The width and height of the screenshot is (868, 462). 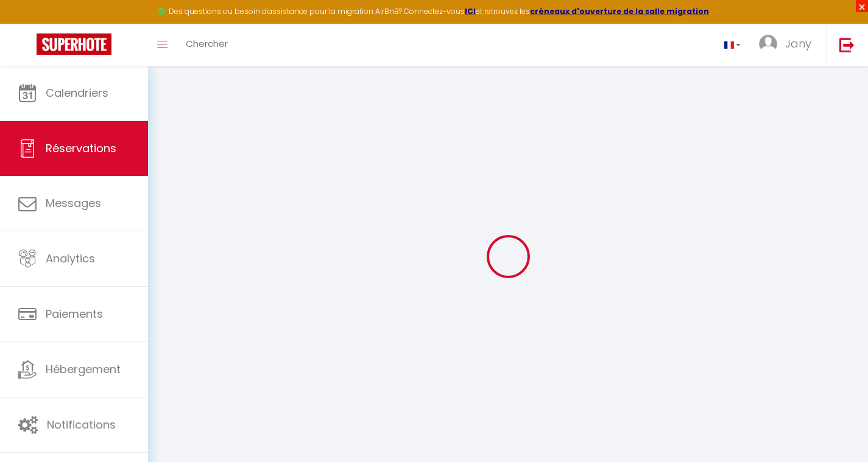 I want to click on strong: ICI, so click(x=470, y=11).